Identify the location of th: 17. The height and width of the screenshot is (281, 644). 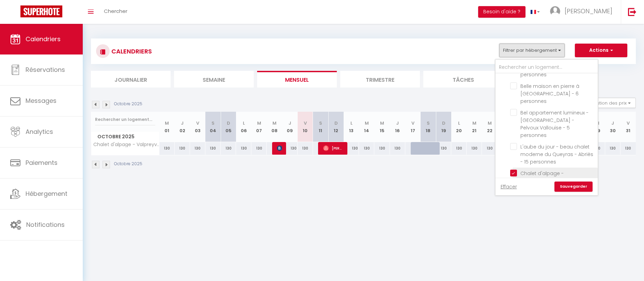
(413, 127).